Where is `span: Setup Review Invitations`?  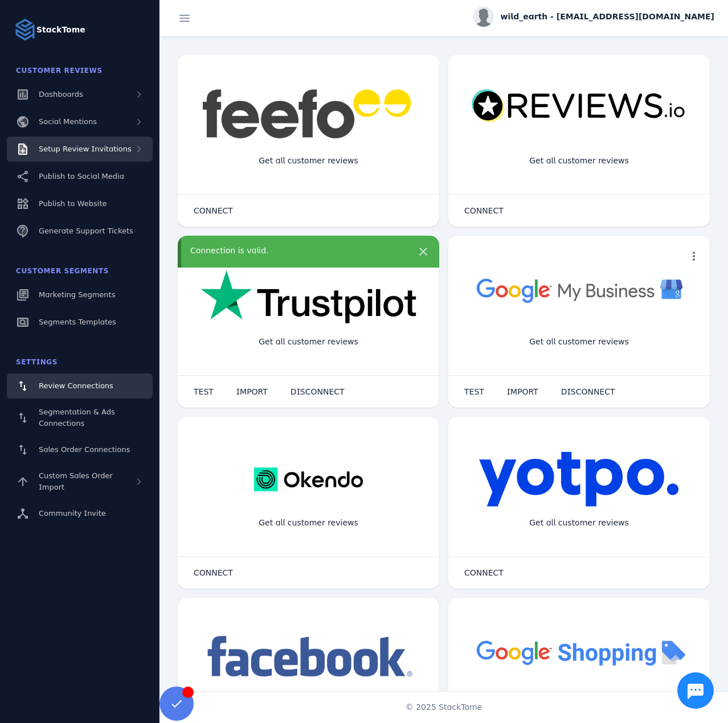
span: Setup Review Invitations is located at coordinates (85, 148).